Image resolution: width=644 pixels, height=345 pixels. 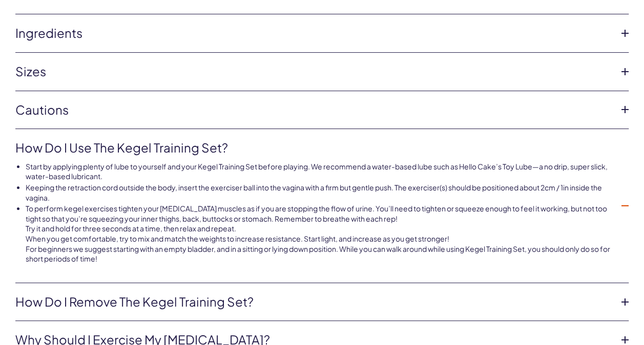 What do you see at coordinates (316, 172) in the screenshot?
I see `span: Start by applying plenty of lube to yourself and your Kegel Training Set before playing. We recom...` at bounding box center [316, 172].